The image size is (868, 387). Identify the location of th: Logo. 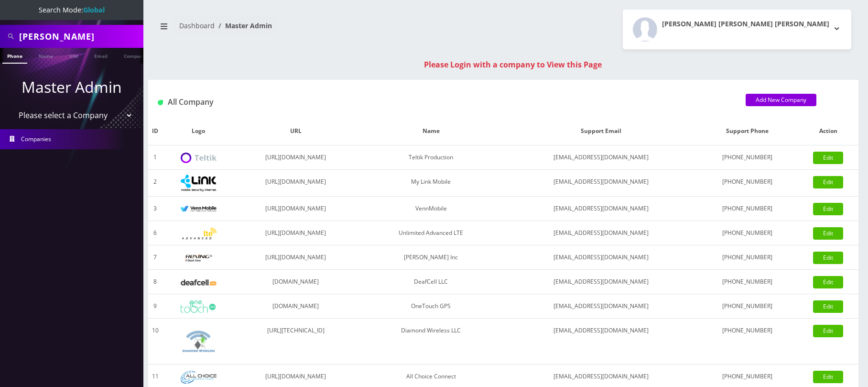
(198, 131).